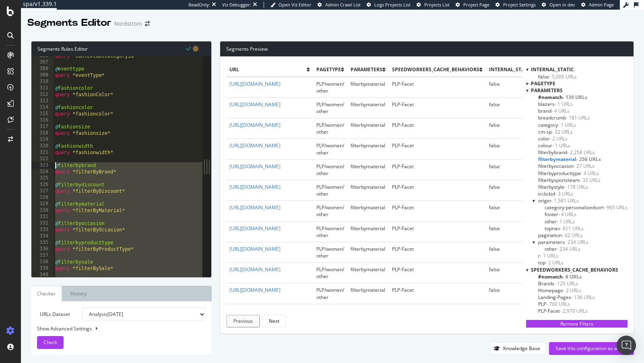 This screenshot has width=644, height=363. Describe the element at coordinates (572, 276) in the screenshot. I see `span: - 8 URLs` at that location.